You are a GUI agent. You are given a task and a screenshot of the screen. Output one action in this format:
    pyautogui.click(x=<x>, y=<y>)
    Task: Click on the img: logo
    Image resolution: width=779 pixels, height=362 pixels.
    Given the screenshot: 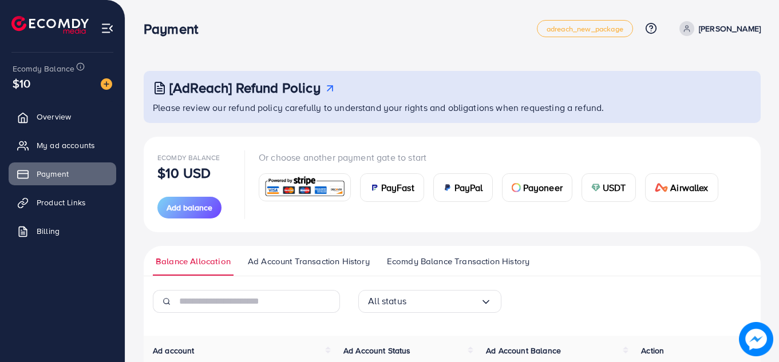 What is the action you would take?
    pyautogui.click(x=50, y=25)
    